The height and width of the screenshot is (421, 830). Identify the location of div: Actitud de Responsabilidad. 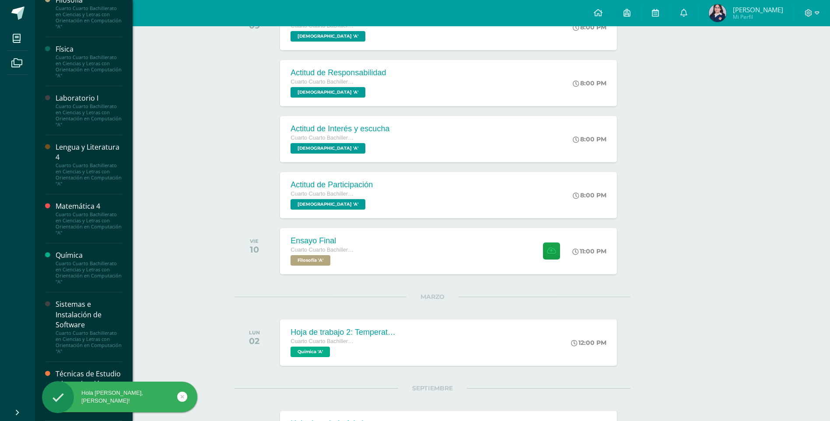
(338, 73).